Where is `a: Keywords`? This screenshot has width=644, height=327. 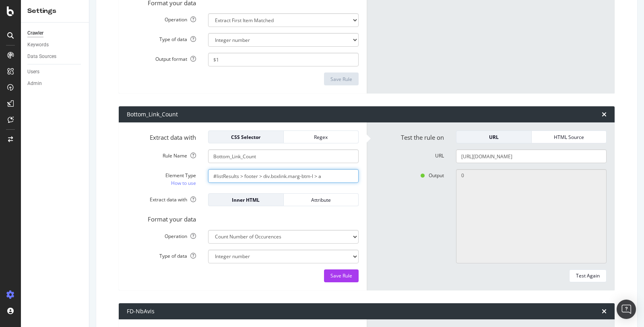 a: Keywords is located at coordinates (55, 45).